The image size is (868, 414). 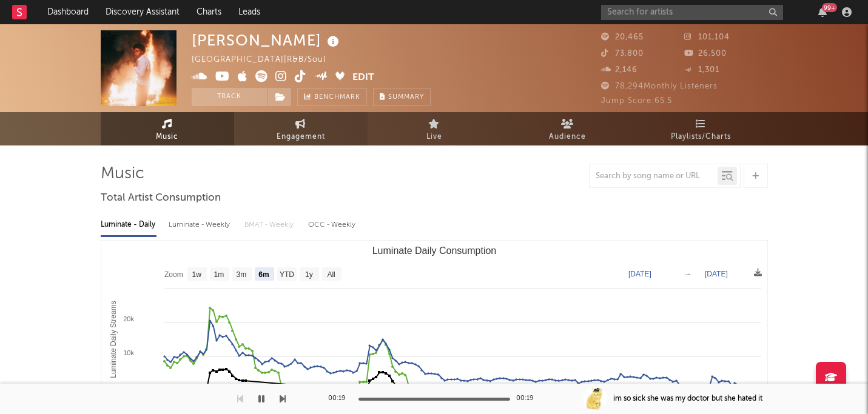 I want to click on span: Total Artist Consumption, so click(x=161, y=198).